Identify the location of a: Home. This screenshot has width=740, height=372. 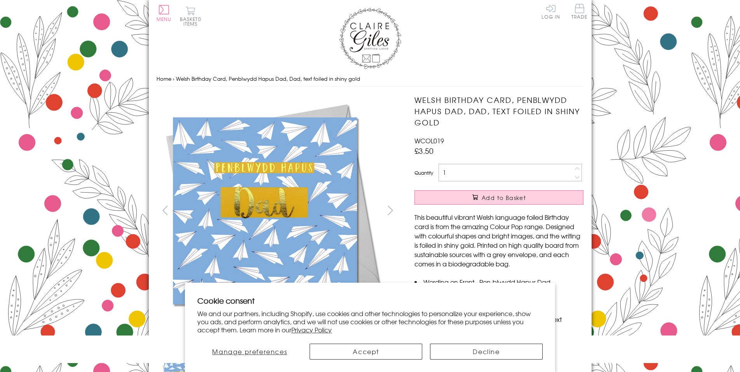
(164, 78).